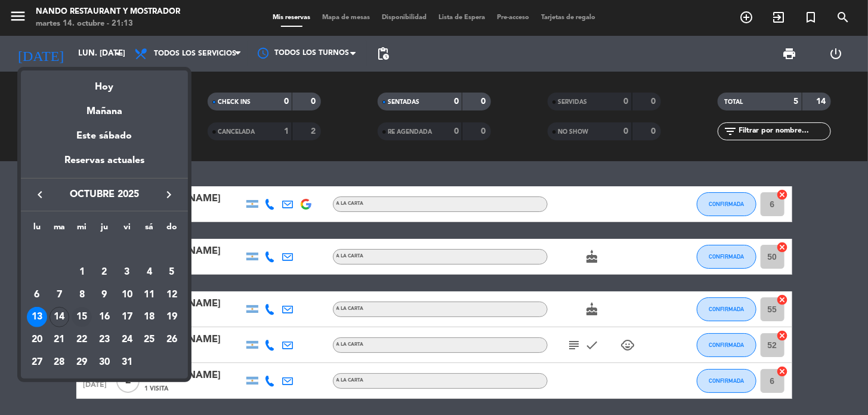 The image size is (868, 415). I want to click on th: martes, so click(60, 229).